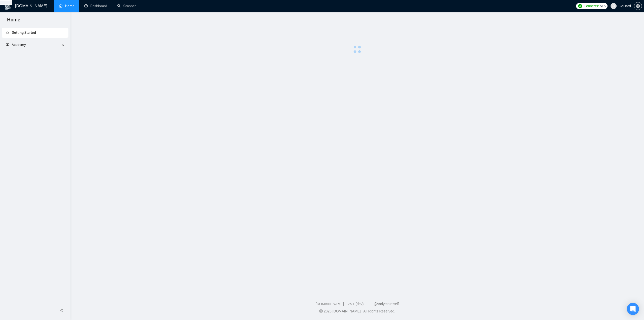 The height and width of the screenshot is (320, 644). What do you see at coordinates (62, 311) in the screenshot?
I see `span: double-left` at bounding box center [62, 311].